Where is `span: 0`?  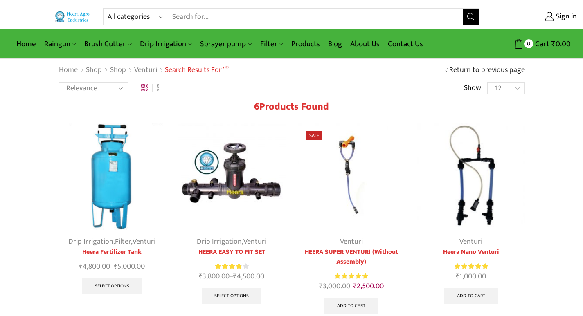 span: 0 is located at coordinates (529, 43).